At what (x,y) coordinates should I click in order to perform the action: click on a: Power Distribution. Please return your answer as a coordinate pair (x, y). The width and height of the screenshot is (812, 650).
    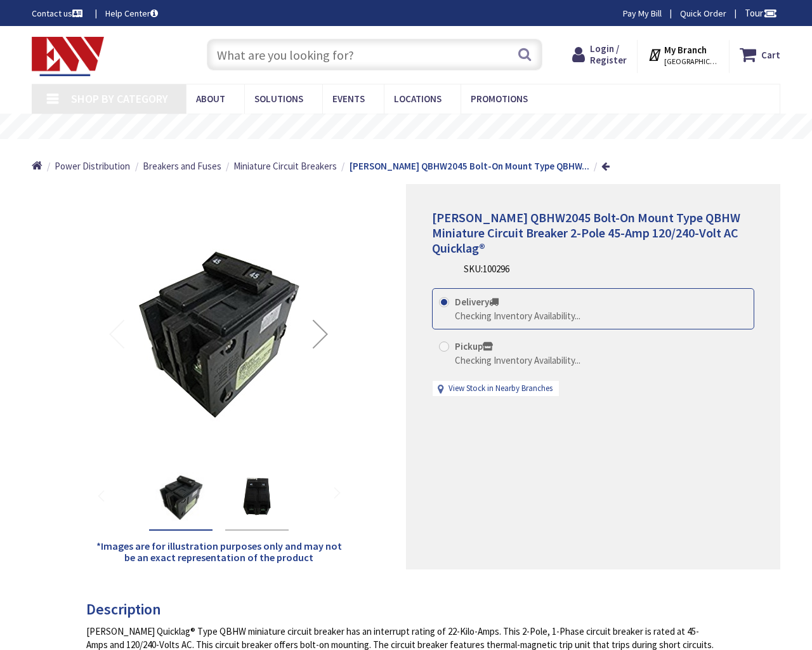
    Looking at the image, I should click on (92, 166).